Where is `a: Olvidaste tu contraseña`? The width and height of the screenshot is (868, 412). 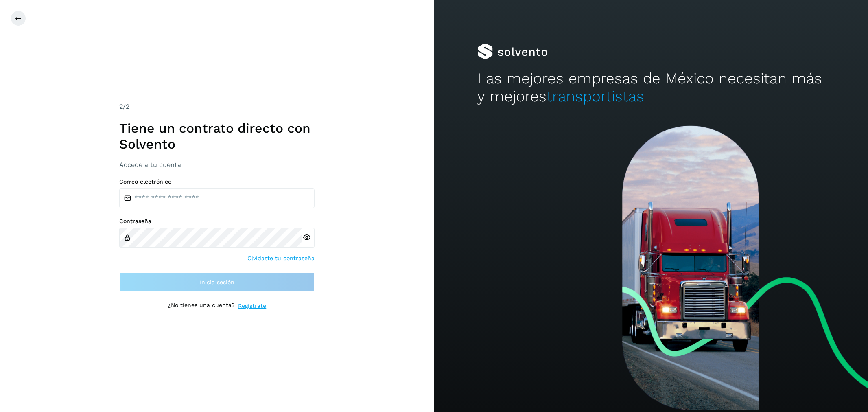
a: Olvidaste tu contraseña is located at coordinates (281, 258).